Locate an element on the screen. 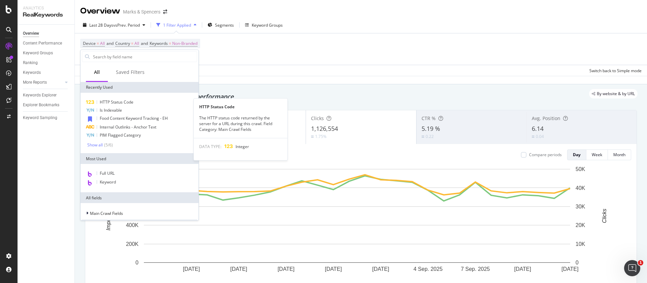  span: Clicks is located at coordinates (318, 118).